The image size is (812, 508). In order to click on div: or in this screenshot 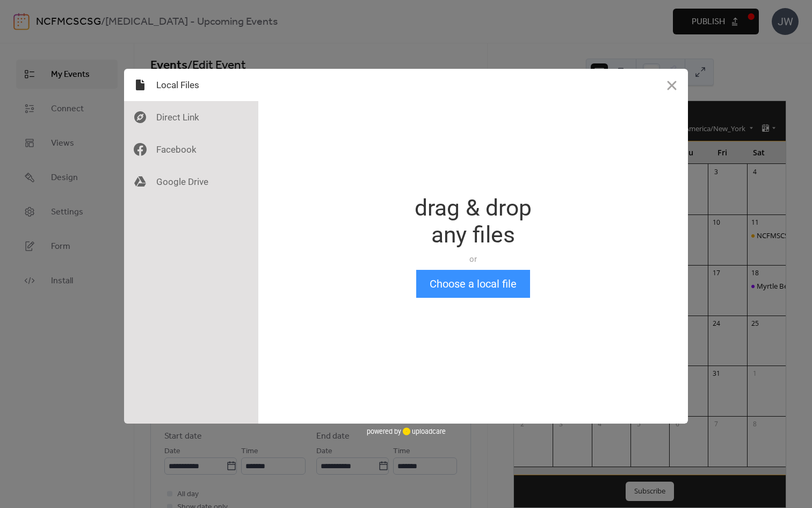, I will do `click(473, 259)`.